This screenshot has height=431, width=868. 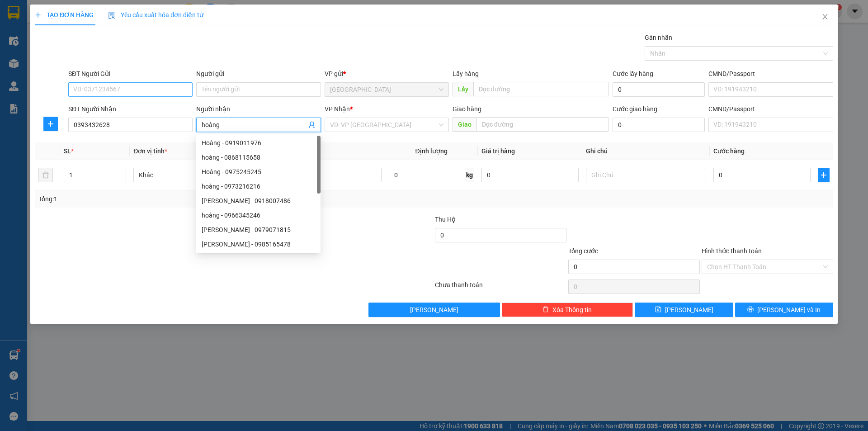 What do you see at coordinates (111, 15) in the screenshot?
I see `img: icon` at bounding box center [111, 15].